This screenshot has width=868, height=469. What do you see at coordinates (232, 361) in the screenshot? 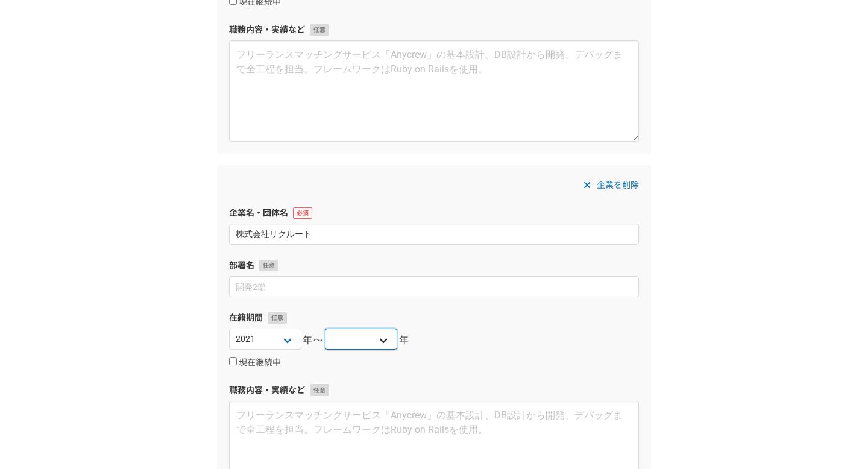
I see `input: 現在継続中` at bounding box center [232, 361].